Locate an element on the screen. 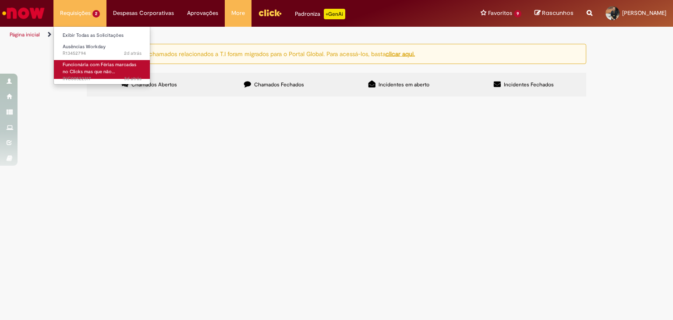  a: Rascunhos is located at coordinates (554, 13).